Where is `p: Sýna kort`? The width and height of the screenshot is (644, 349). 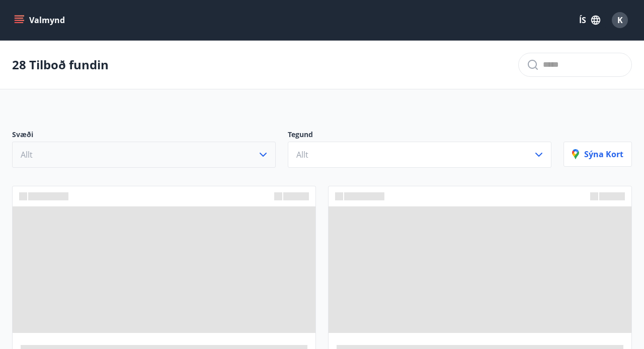 p: Sýna kort is located at coordinates (598, 154).